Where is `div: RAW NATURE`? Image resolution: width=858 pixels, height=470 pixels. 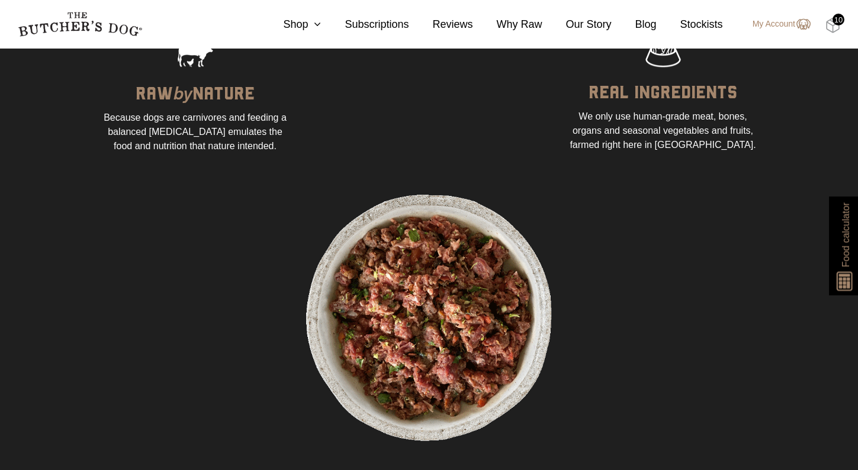
div: RAW NATURE is located at coordinates (195, 92).